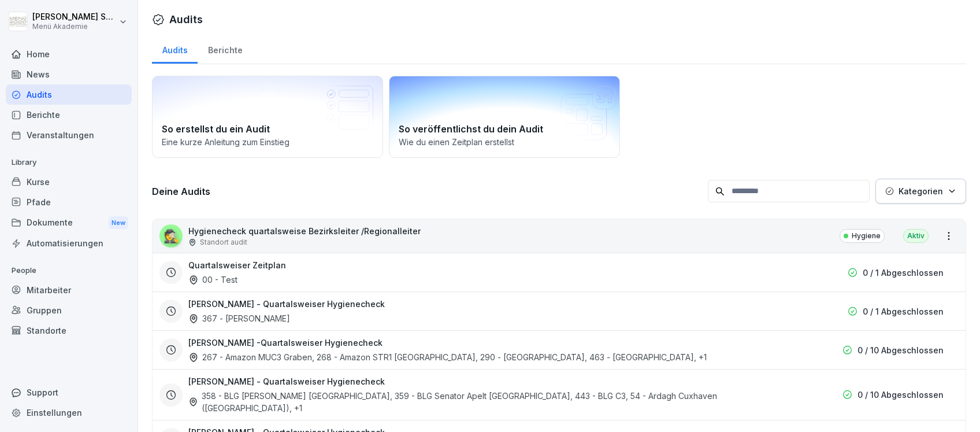 The image size is (980, 432). I want to click on a: Mitarbeiter, so click(69, 290).